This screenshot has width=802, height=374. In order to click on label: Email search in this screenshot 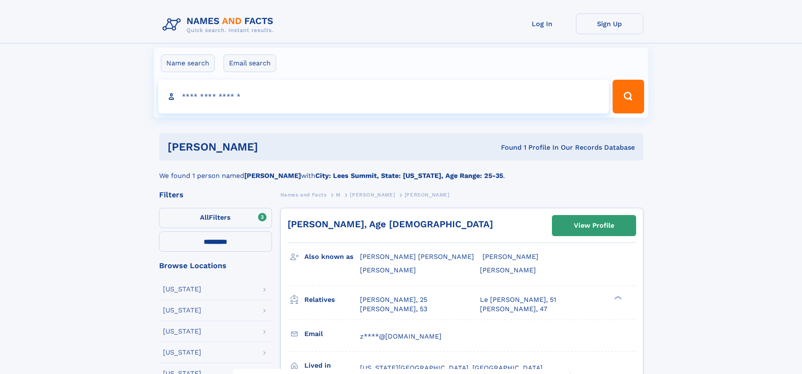, I will do `click(250, 63)`.